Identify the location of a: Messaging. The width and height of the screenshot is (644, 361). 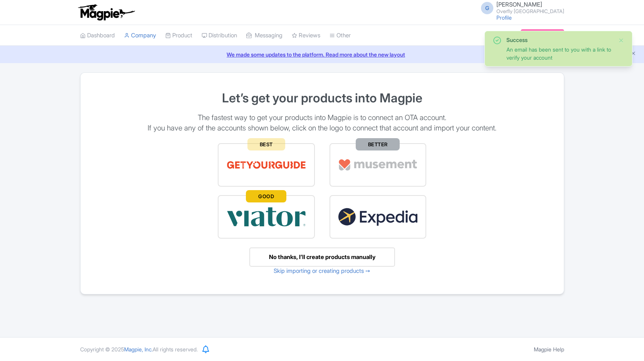
(265, 35).